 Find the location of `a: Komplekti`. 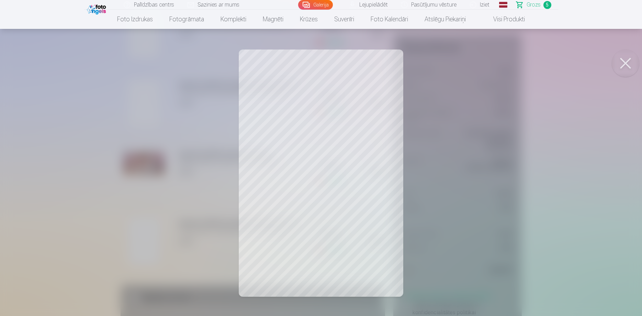

a: Komplekti is located at coordinates (233, 19).